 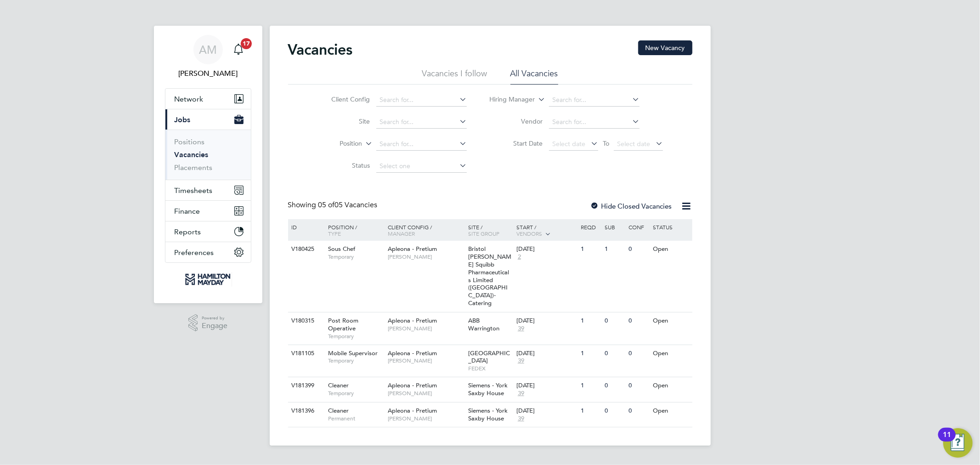 What do you see at coordinates (193, 167) in the screenshot?
I see `a: Placements` at bounding box center [193, 167].